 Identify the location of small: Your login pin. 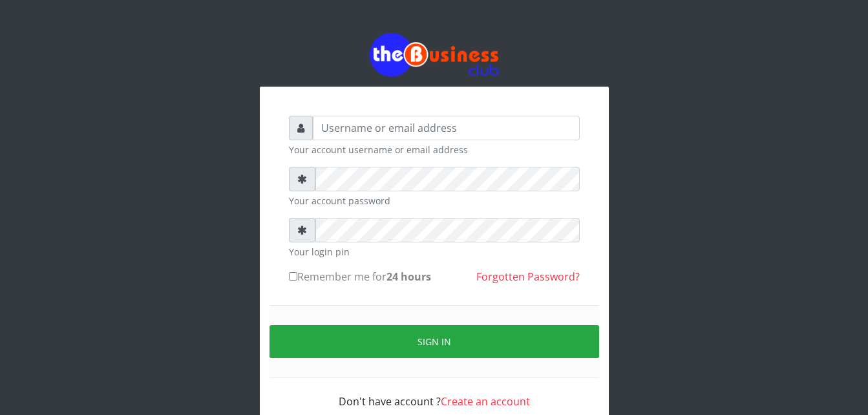
(434, 251).